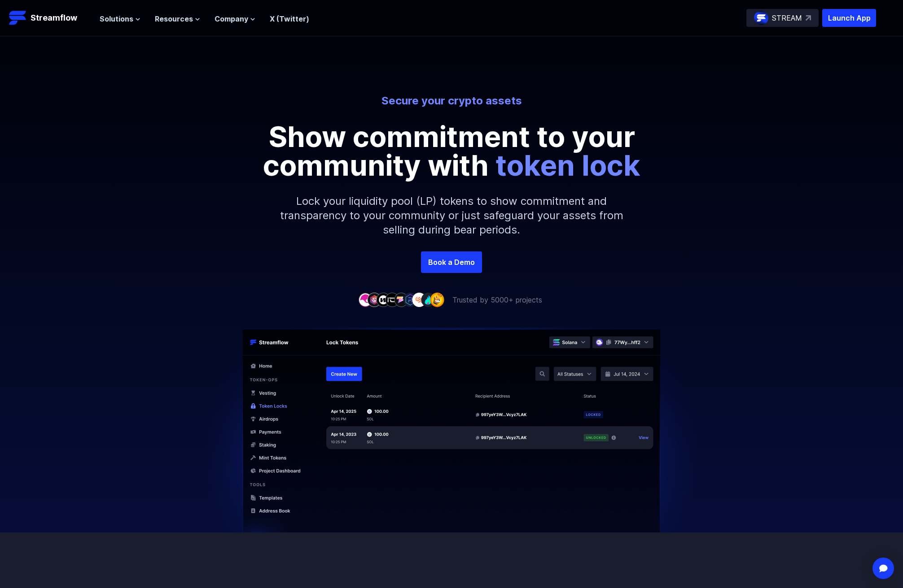  I want to click on img: company-8, so click(428, 300).